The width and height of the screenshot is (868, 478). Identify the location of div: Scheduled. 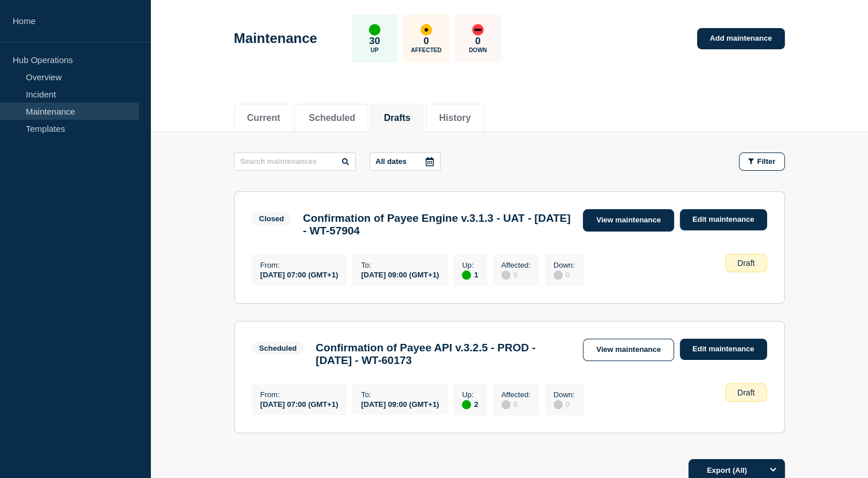
(279, 348).